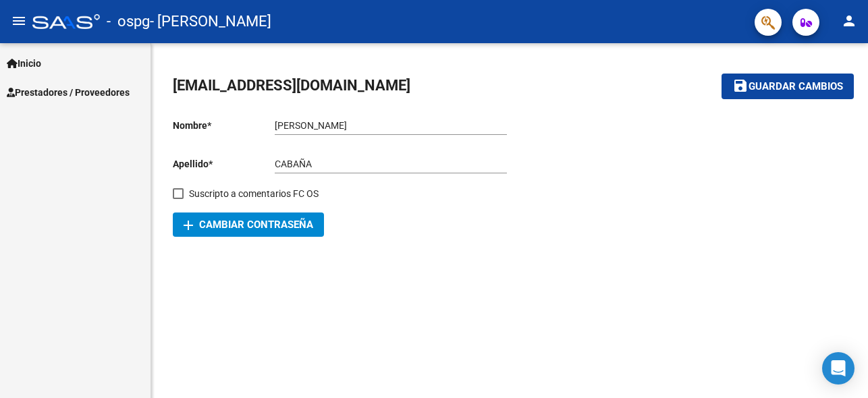 The image size is (868, 398). I want to click on mat-icon: menu, so click(19, 21).